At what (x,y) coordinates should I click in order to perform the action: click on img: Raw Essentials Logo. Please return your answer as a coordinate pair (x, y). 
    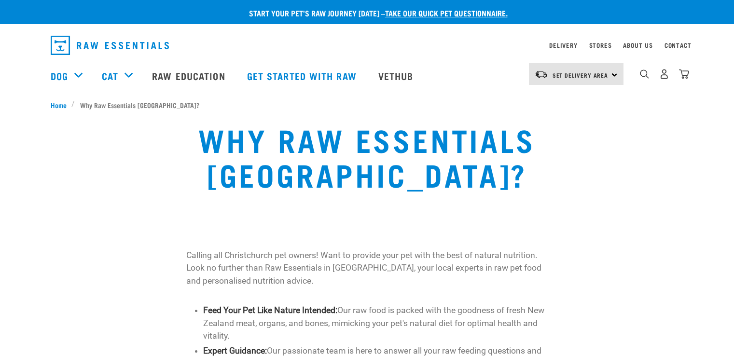
    Looking at the image, I should click on (110, 45).